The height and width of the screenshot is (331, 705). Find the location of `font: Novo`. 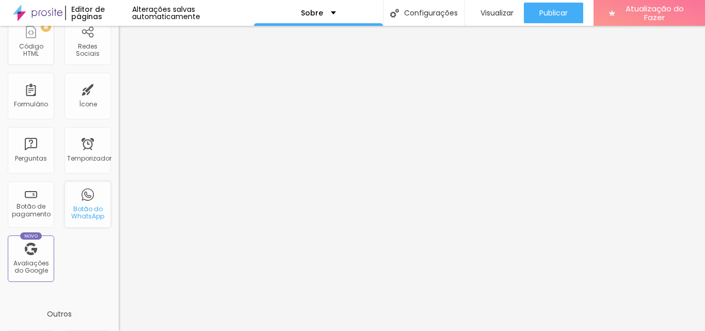

font: Novo is located at coordinates (31, 236).